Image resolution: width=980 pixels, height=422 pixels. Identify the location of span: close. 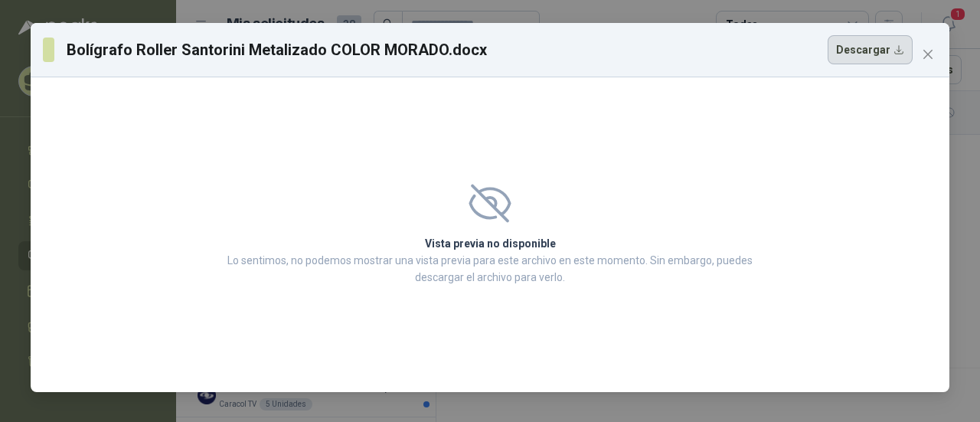
(928, 54).